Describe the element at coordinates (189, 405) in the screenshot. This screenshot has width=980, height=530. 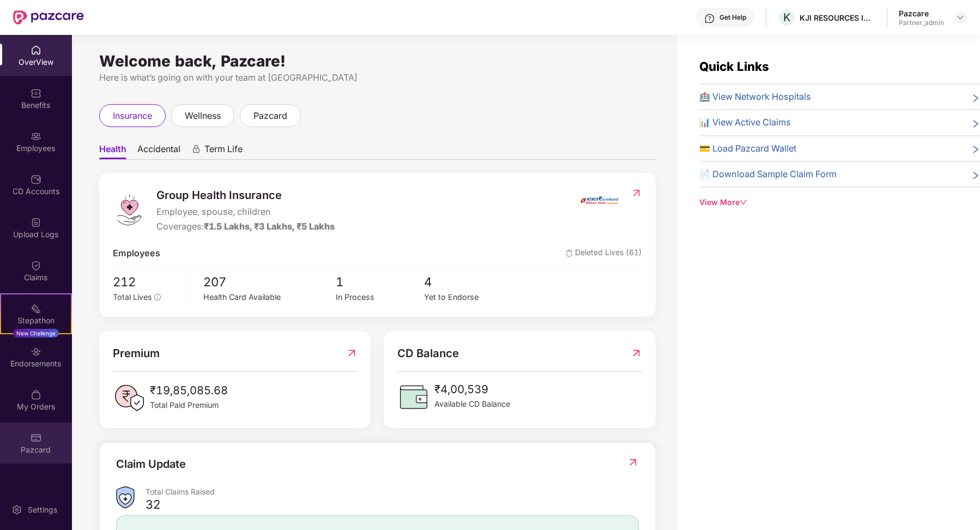
I see `span: Total Paid Premium` at that location.